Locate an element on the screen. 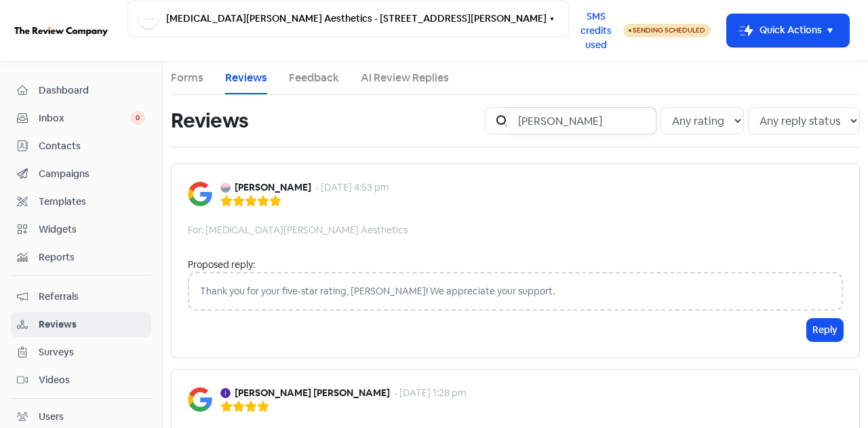  a: Forms is located at coordinates (188, 78).